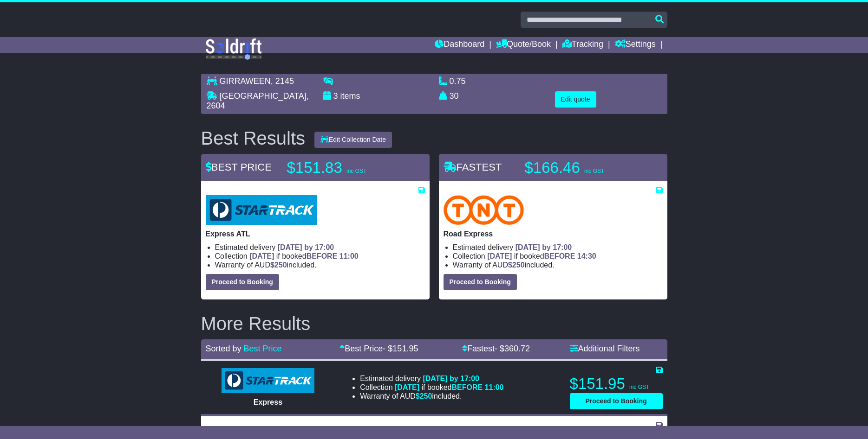 This screenshot has height=439, width=868. Describe the element at coordinates (484, 210) in the screenshot. I see `img: TNT Domestic: Road Express` at that location.